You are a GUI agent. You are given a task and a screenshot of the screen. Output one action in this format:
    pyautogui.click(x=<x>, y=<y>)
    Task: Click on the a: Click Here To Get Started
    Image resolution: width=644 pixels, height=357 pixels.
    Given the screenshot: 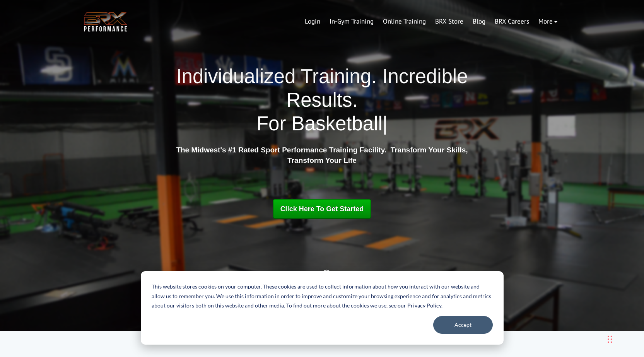 What is the action you would take?
    pyautogui.click(x=322, y=209)
    